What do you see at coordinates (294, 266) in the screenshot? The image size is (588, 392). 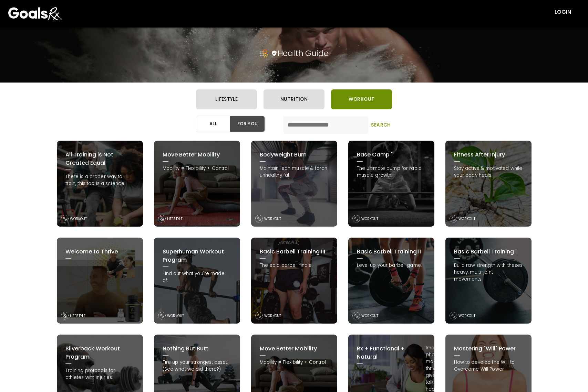 I see `p: The epic barbell finale.` at bounding box center [294, 266].